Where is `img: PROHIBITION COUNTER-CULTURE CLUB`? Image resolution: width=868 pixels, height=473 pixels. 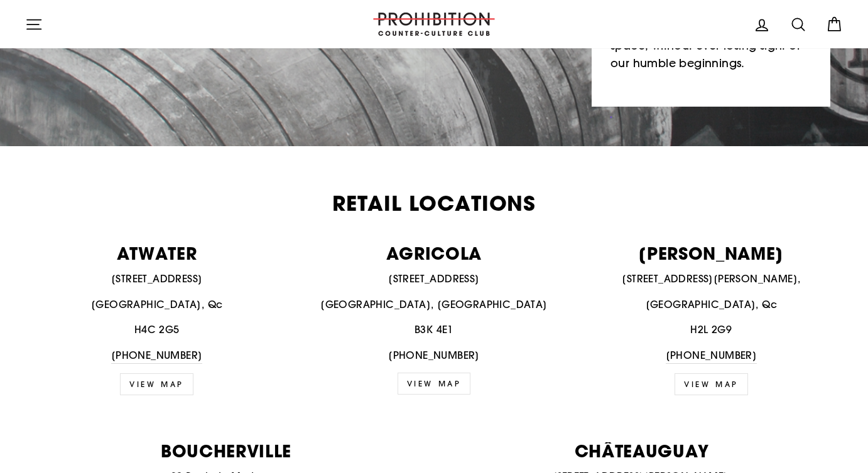
img: PROHIBITION COUNTER-CULTURE CLUB is located at coordinates (434, 24).